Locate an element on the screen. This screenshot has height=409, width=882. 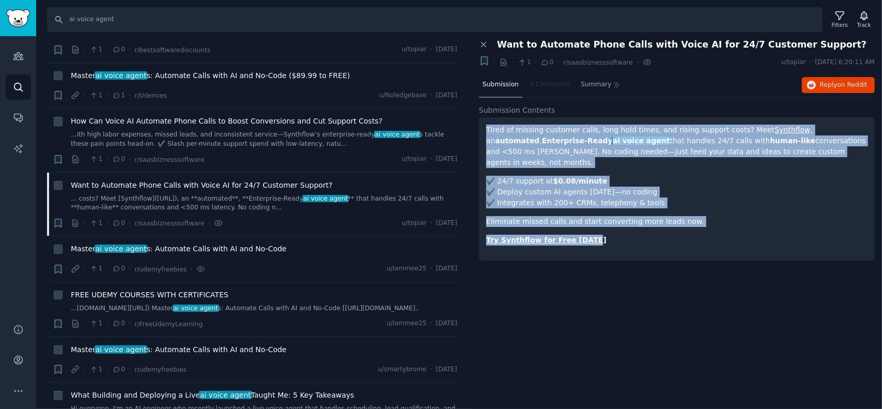
span: r/FreeUdemyLearning is located at coordinates (169, 324).